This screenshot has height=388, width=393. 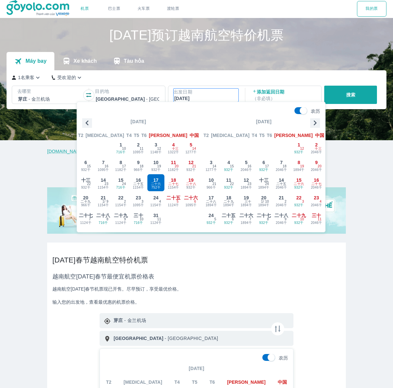 What do you see at coordinates (156, 201) in the screenshot?
I see `button: 241154千4` at bounding box center [156, 201].